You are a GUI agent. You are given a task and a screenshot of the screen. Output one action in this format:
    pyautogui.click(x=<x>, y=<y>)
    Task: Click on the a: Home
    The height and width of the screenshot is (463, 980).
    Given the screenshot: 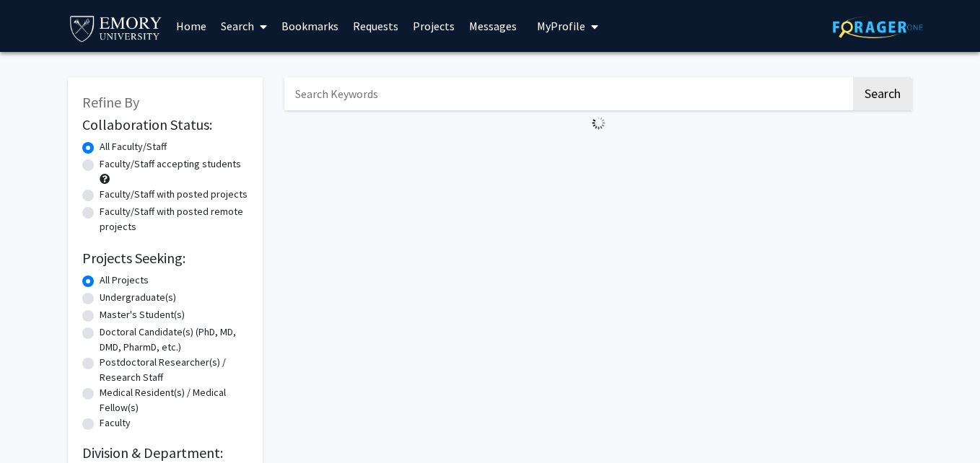 What is the action you would take?
    pyautogui.click(x=191, y=26)
    